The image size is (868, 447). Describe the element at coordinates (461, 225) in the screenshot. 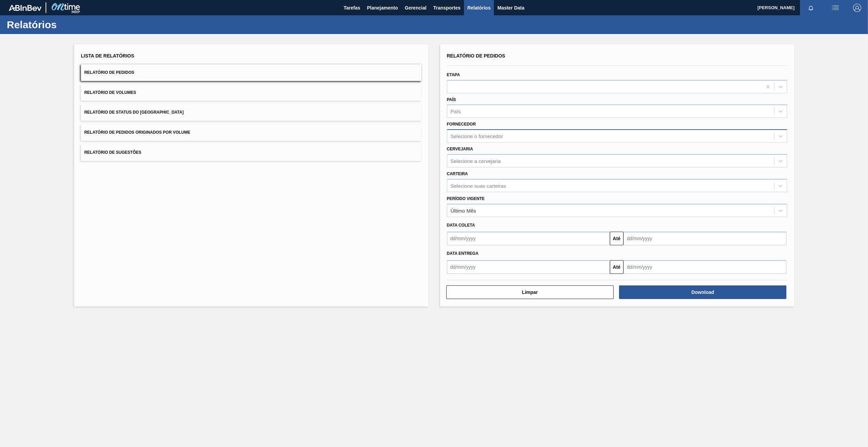

I see `span: Data coleta` at that location.